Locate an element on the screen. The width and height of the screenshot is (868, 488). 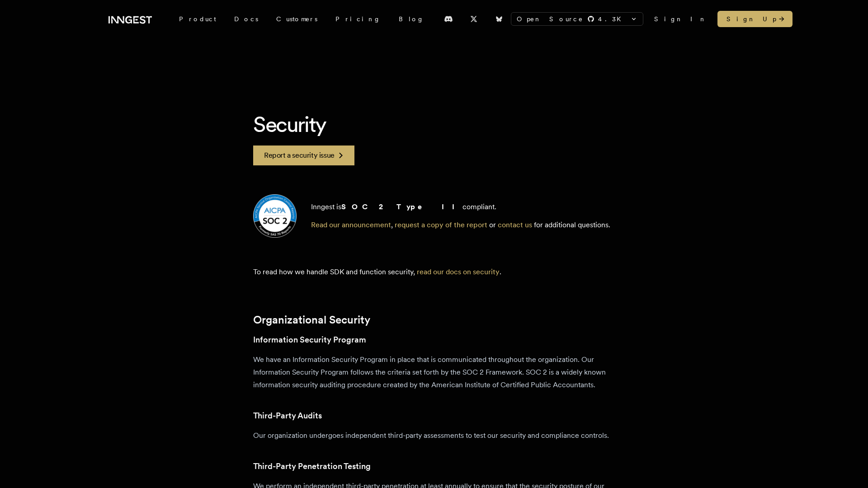
p: To read how we handle SDK and function security, . is located at coordinates (434, 272).